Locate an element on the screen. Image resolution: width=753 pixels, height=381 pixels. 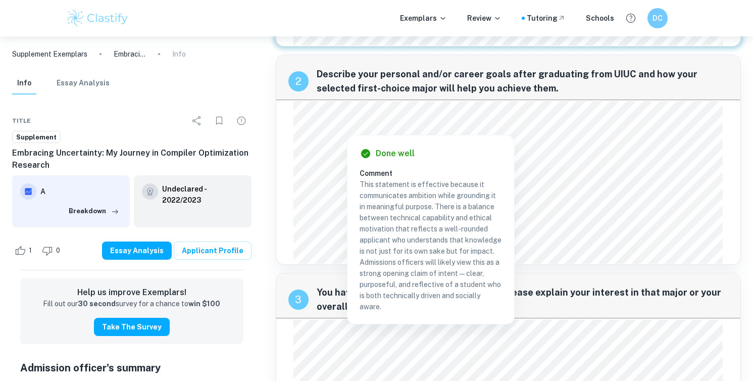
a: Applicant Profile is located at coordinates (213, 251).